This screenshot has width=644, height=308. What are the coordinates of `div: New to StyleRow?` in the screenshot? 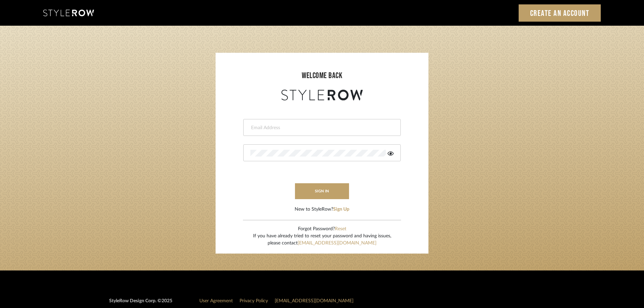 It's located at (322, 209).